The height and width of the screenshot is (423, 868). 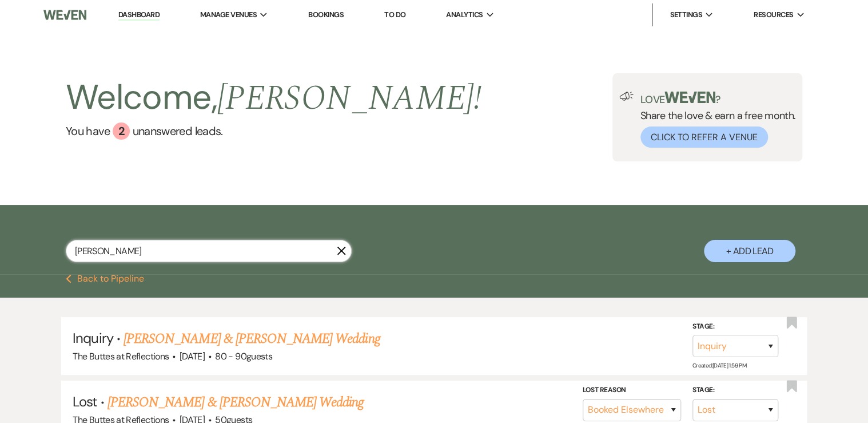 I want to click on span: Resources, so click(x=773, y=15).